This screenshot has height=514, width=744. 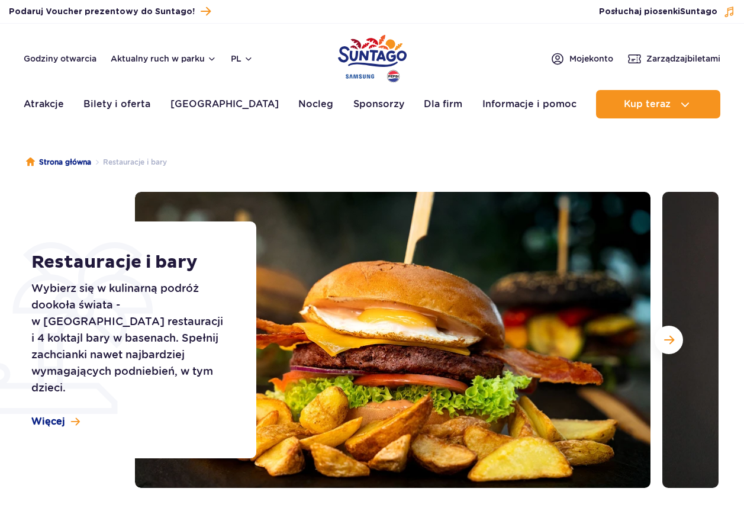 What do you see at coordinates (659, 12) in the screenshot?
I see `span: Posłuchaj piosenki` at bounding box center [659, 12].